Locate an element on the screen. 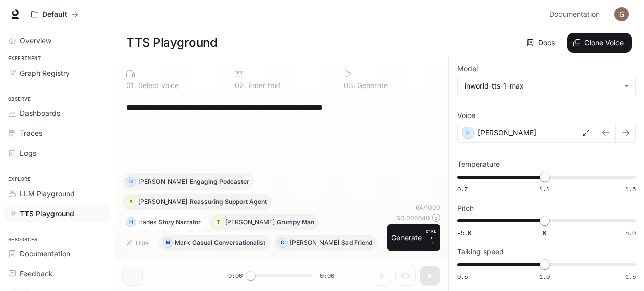 The height and width of the screenshot is (291, 644). span: 0.5 is located at coordinates (462, 277).